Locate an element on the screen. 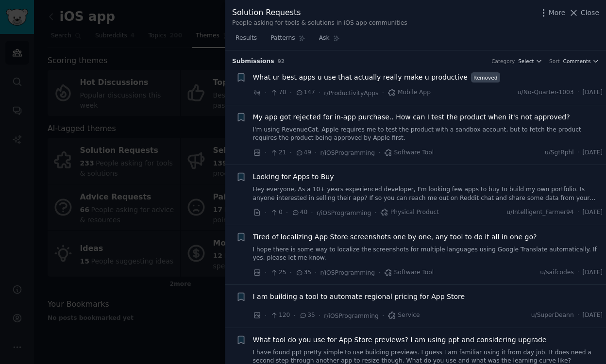 This screenshot has width=606, height=364. span: Patterns is located at coordinates (283, 38).